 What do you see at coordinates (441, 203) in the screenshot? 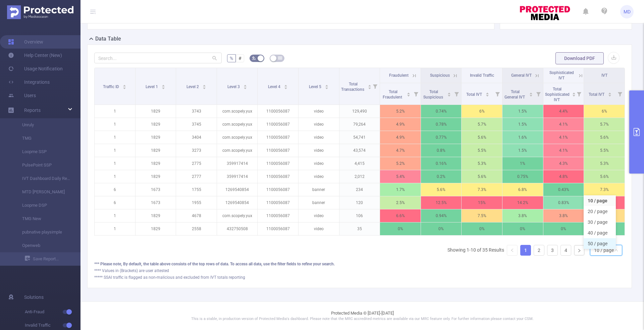
I see `p: 12.5%` at bounding box center [441, 203].